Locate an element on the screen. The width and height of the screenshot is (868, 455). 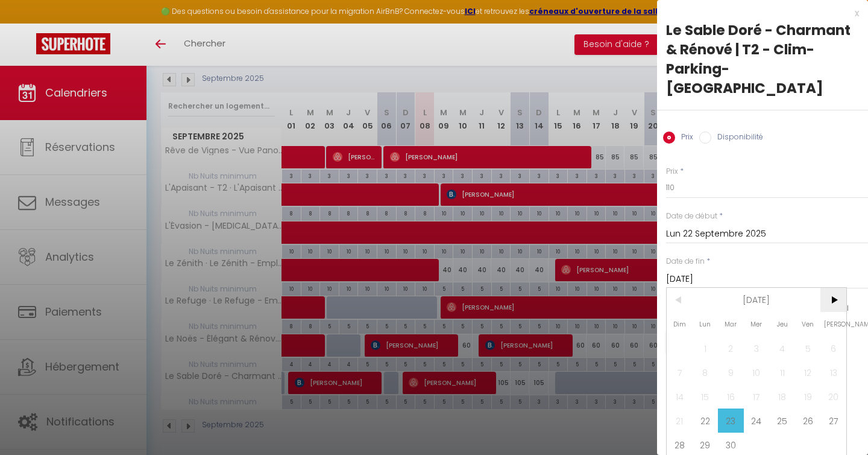
span: 10 is located at coordinates (756, 372).